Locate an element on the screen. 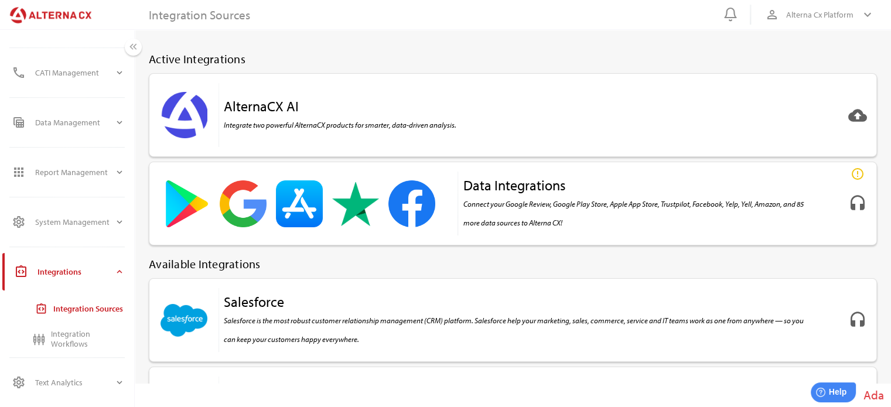 This screenshot has width=891, height=407. div: Text Analytics is located at coordinates (74, 382).